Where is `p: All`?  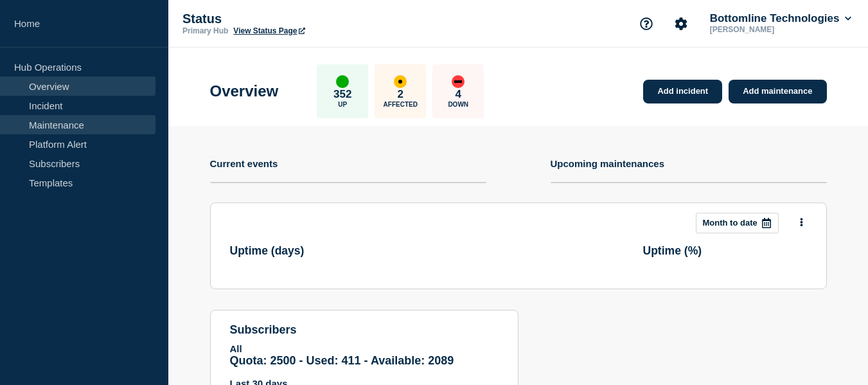 p: All is located at coordinates (364, 348).